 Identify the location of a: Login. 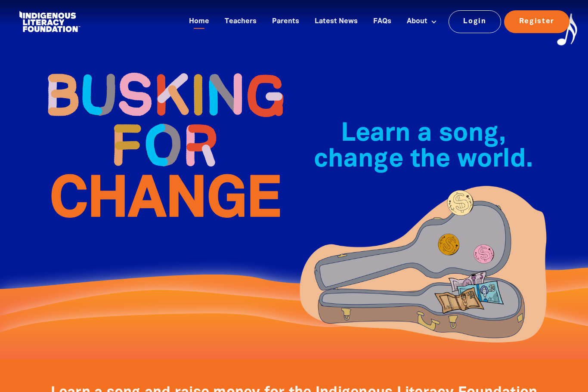
(475, 21).